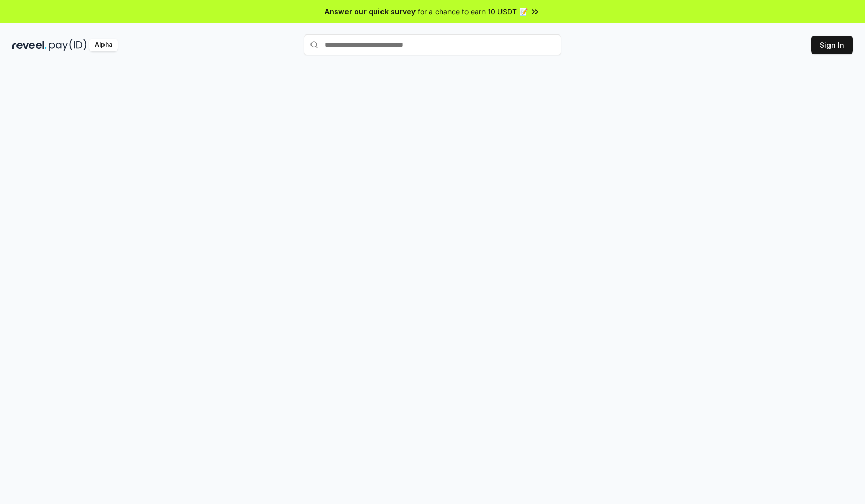 This screenshot has width=865, height=504. Describe the element at coordinates (473, 11) in the screenshot. I see `span: for a chance to earn 10 USDT 📝` at that location.